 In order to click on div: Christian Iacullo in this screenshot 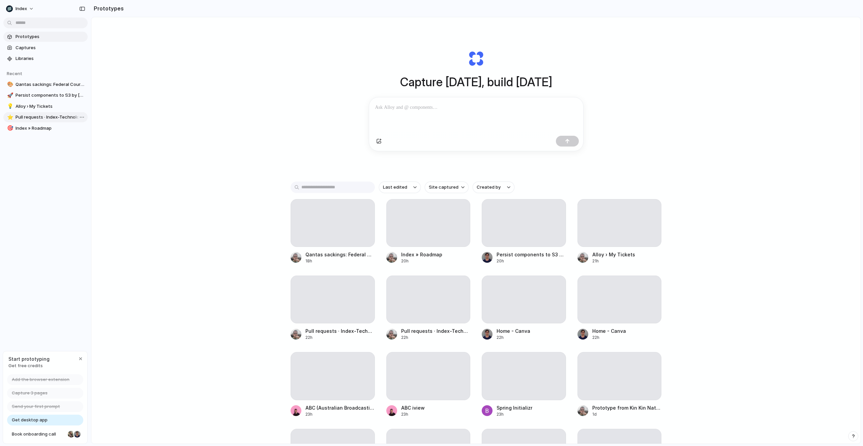, I will do `click(77, 435)`.